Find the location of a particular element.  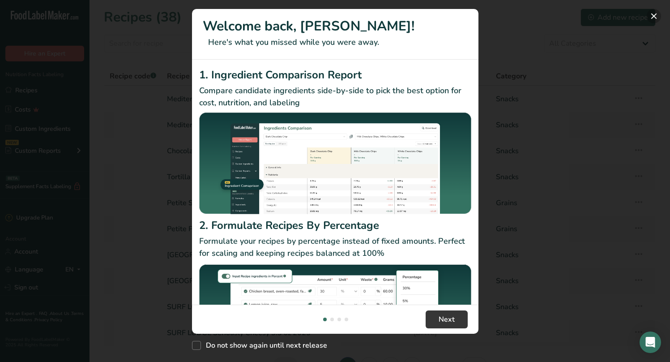

p: Formulate your recipes by percentage instead of fixed amounts. Perfect for scaling and keeping re... is located at coordinates (335, 247).